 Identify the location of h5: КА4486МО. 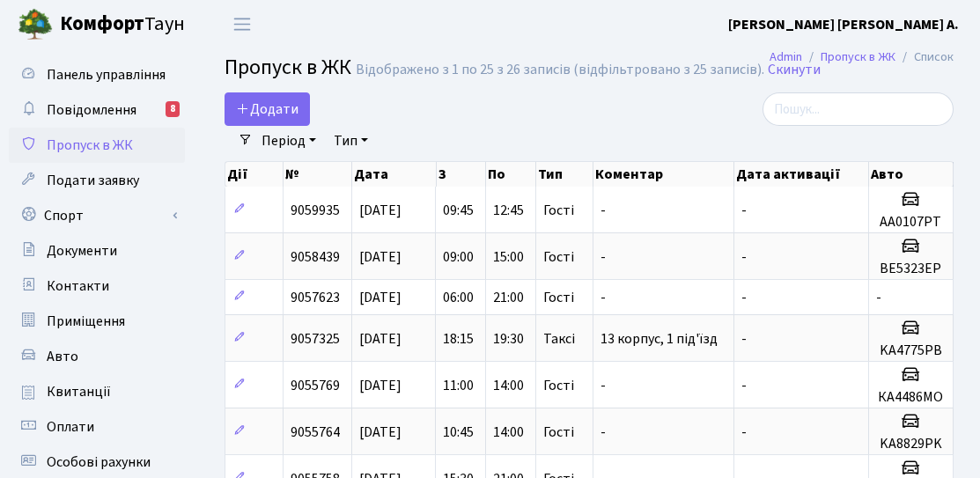
(910, 397).